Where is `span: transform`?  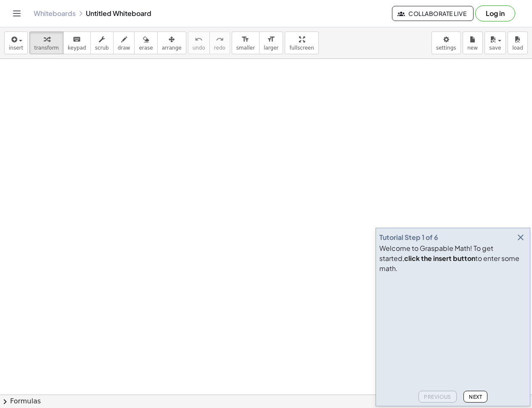
span: transform is located at coordinates (46, 48).